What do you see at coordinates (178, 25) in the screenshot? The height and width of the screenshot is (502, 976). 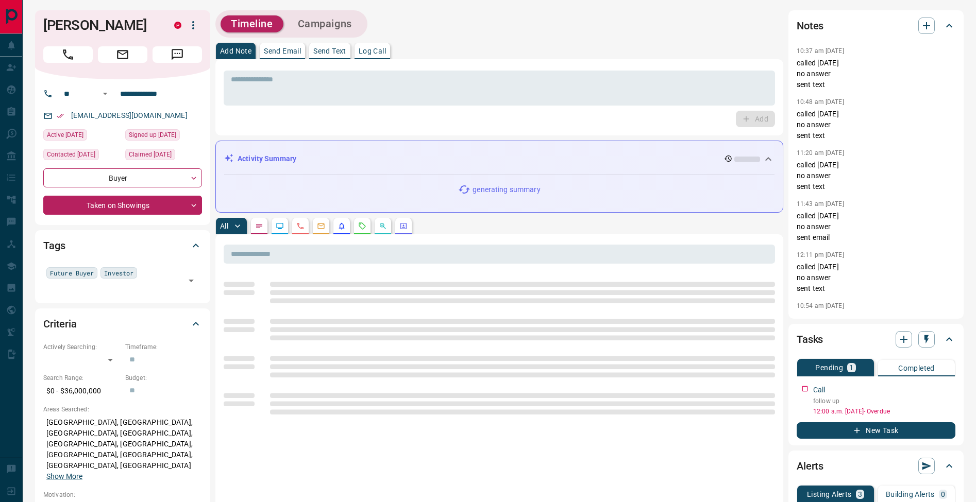 I see `div: property.ca` at bounding box center [178, 25].